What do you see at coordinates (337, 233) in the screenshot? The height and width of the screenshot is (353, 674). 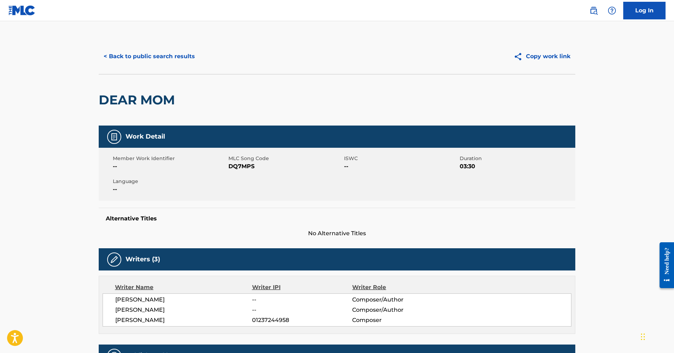 I see `span: No Alternative Titles` at bounding box center [337, 233].